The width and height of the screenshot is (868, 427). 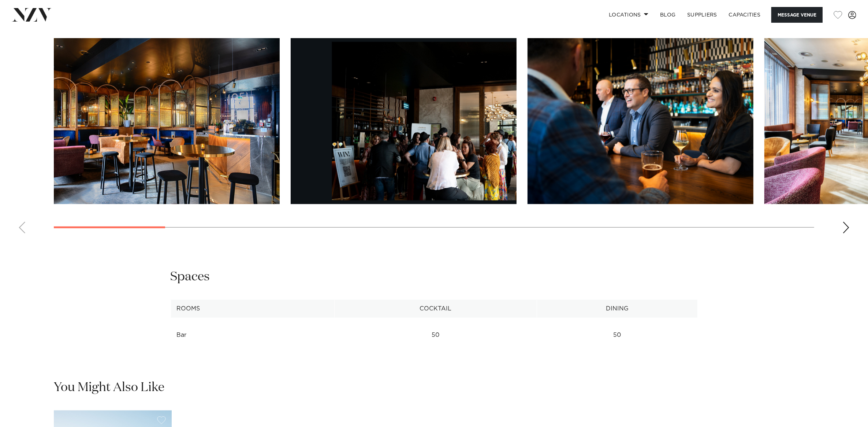 I want to click on a: Locations, so click(x=629, y=14).